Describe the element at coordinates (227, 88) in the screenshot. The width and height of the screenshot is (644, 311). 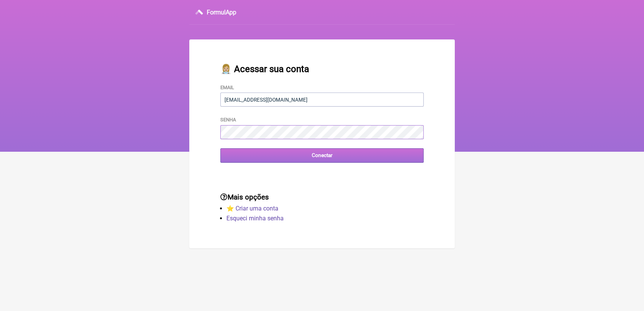
I see `label: Email` at that location.